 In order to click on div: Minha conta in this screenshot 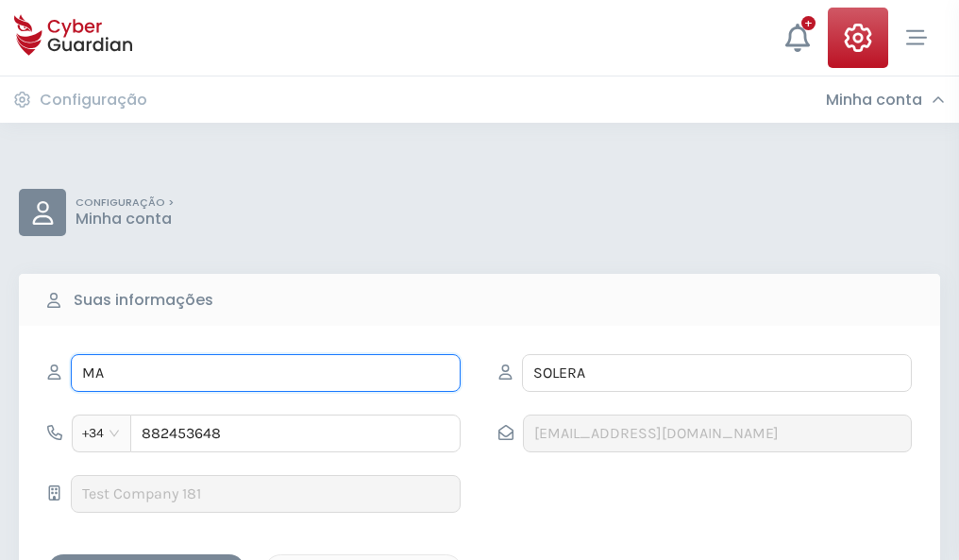, I will do `click(886, 100)`.